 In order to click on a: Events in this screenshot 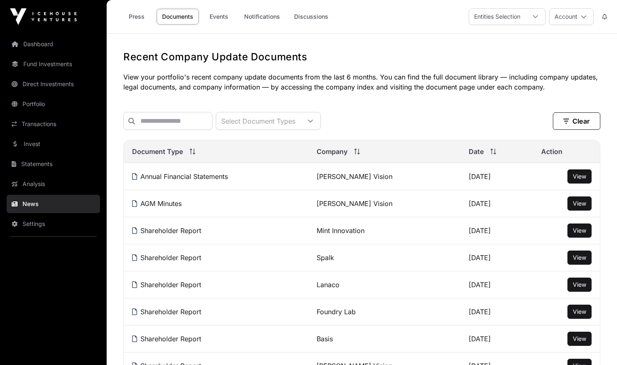, I will do `click(219, 17)`.